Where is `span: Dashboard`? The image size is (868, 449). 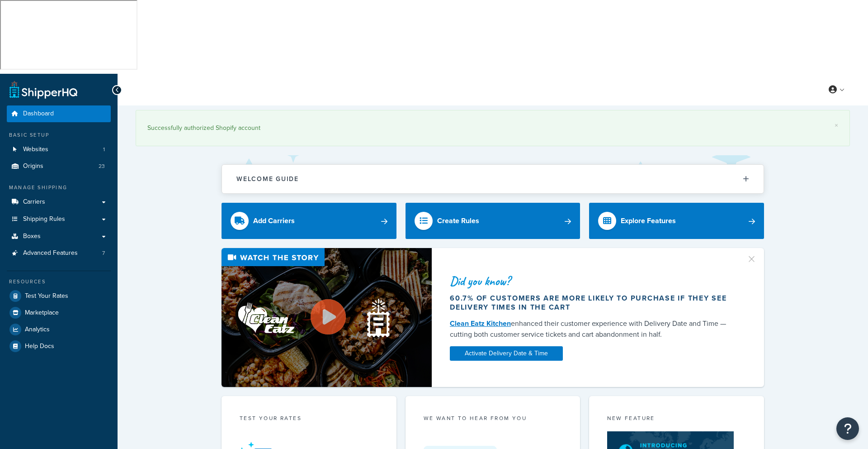 span: Dashboard is located at coordinates (38, 114).